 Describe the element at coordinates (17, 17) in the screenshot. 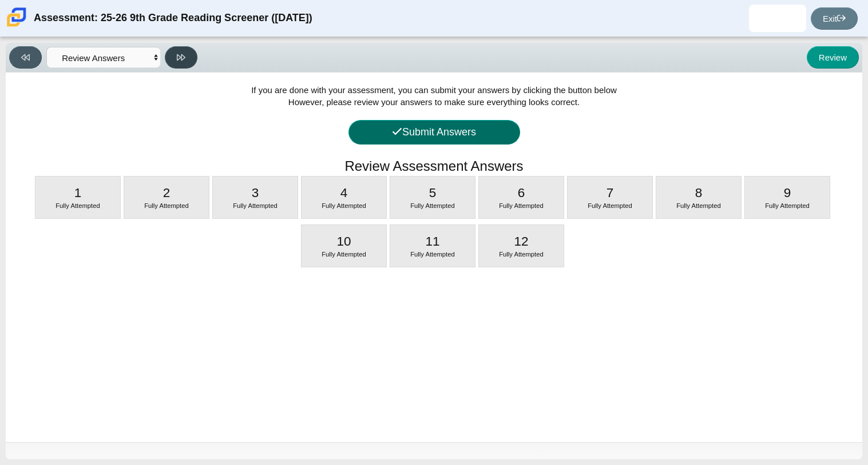

I see `img: Carmen School of Science & Technology` at that location.